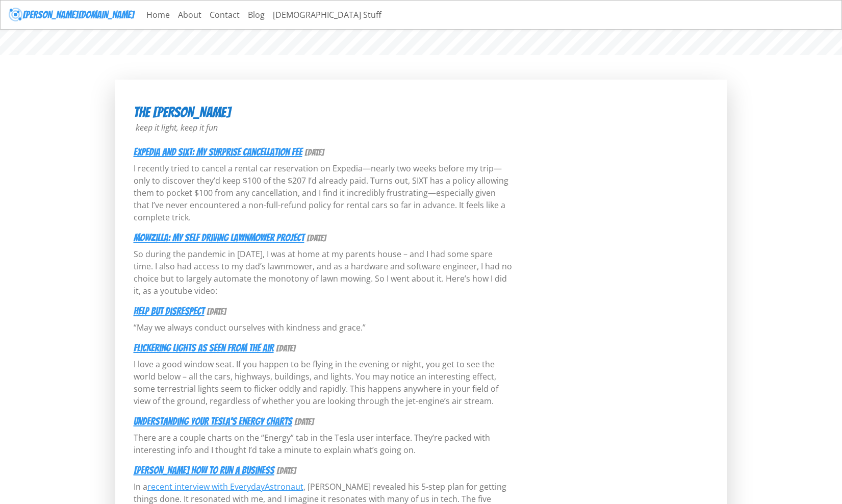 This screenshot has width=842, height=504. What do you see at coordinates (218, 152) in the screenshot?
I see `a: Expedia and SIXT: My Surprise Cancellation Fee` at bounding box center [218, 152].